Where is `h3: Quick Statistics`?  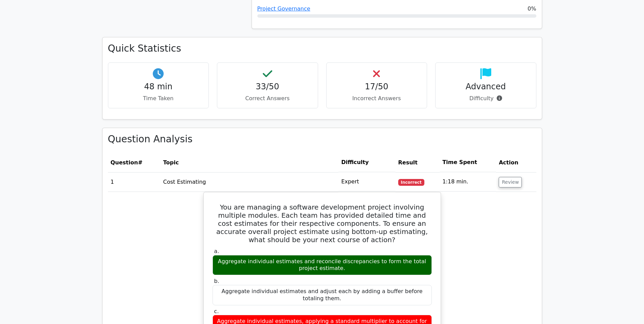
h3: Quick Statistics is located at coordinates (322, 49).